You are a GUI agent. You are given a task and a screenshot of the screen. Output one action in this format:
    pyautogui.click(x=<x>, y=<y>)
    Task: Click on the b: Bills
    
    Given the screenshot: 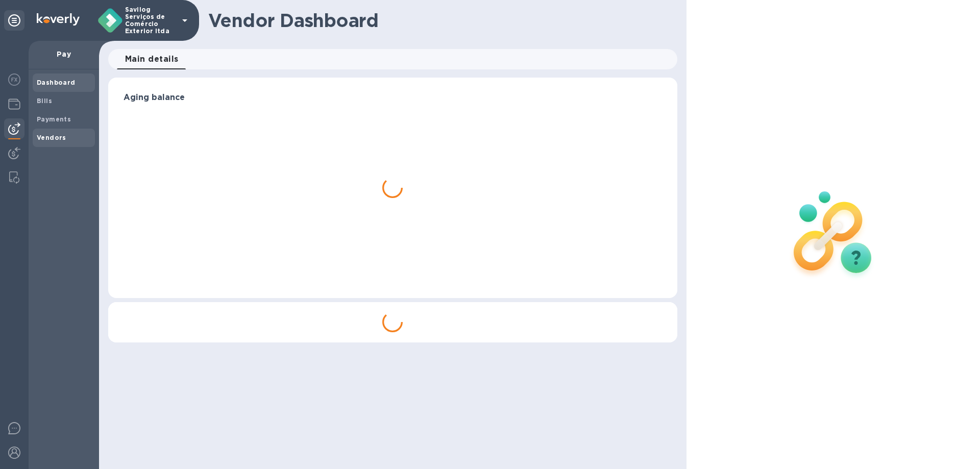 What is the action you would take?
    pyautogui.click(x=45, y=101)
    